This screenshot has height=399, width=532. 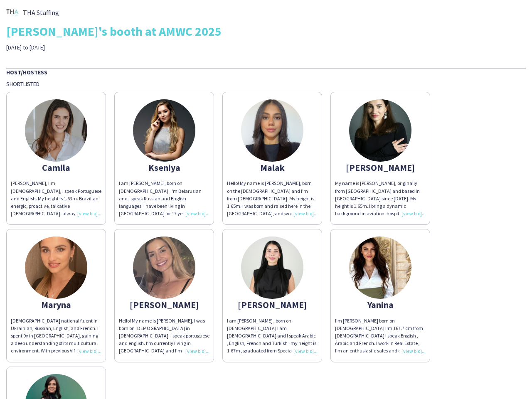 What do you see at coordinates (164, 268) in the screenshot?
I see `img: thumb-2a57d731-b7b6-492a-b9b5-2b59371f8645.jpg` at bounding box center [164, 268].